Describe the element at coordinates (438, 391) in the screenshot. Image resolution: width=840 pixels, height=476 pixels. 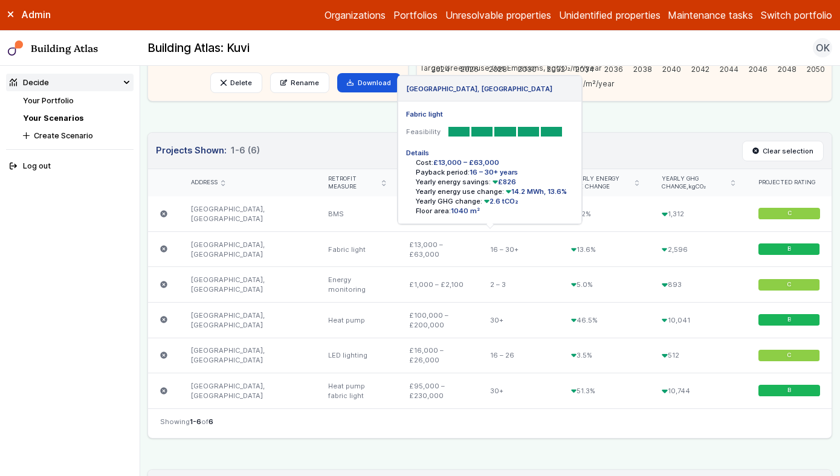
I see `div: £95,000 – £230,000` at that location.